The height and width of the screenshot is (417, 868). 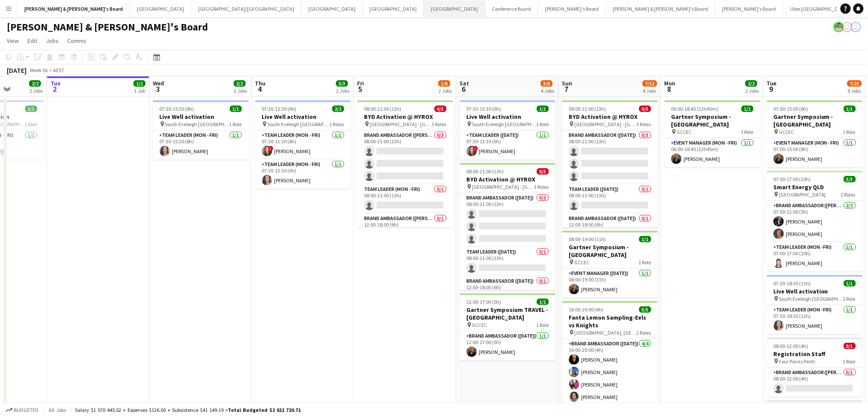 I want to click on span: Total Budgeted $1 611 720.71, so click(x=265, y=410).